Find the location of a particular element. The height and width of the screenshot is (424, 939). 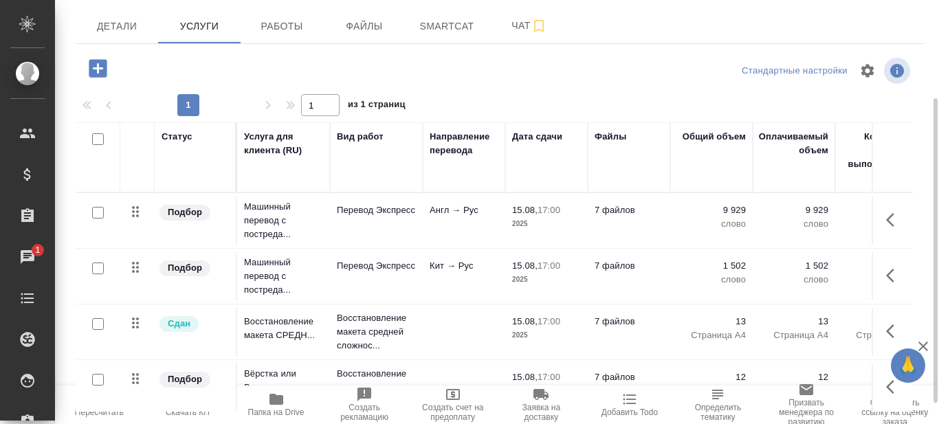

span: из 1 страниц is located at coordinates (377, 106).